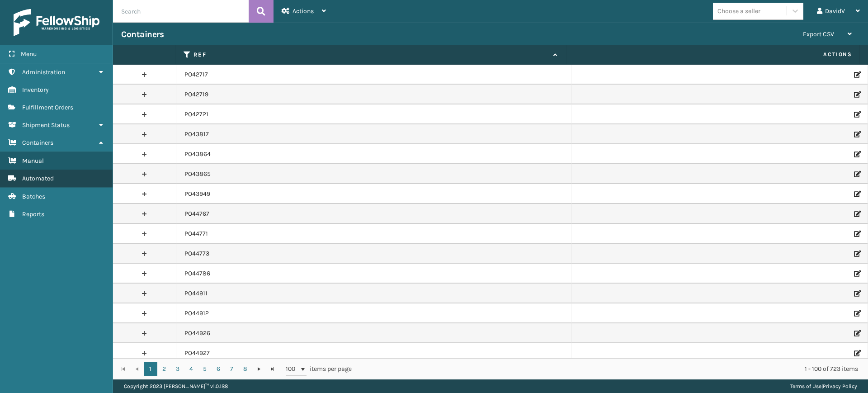 This screenshot has width=868, height=393. Describe the element at coordinates (318, 369) in the screenshot. I see `span: items per page` at that location.